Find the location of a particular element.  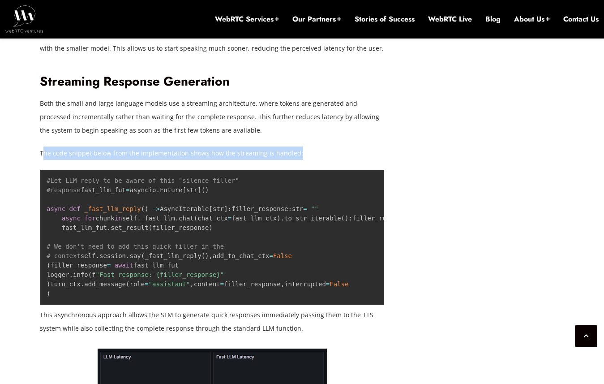

a: Blog is located at coordinates (493, 19).